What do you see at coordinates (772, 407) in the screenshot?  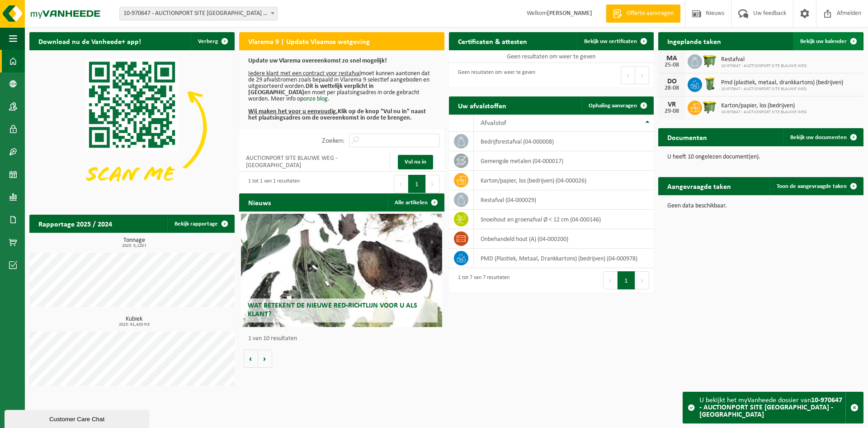 I see `div: U bekijkt het myVanheede dossier van` at bounding box center [772, 407].